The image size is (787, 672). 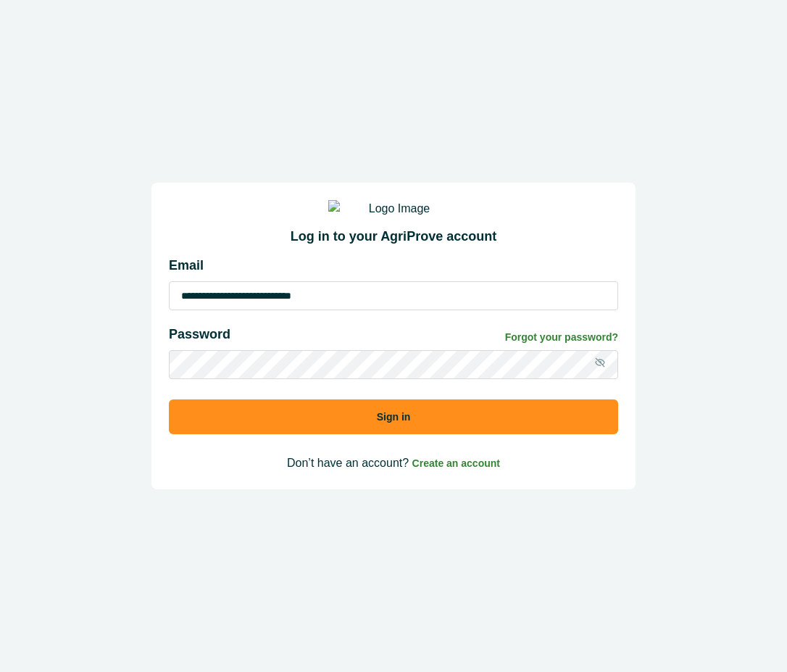 What do you see at coordinates (394, 265) in the screenshot?
I see `p: Email` at bounding box center [394, 265].